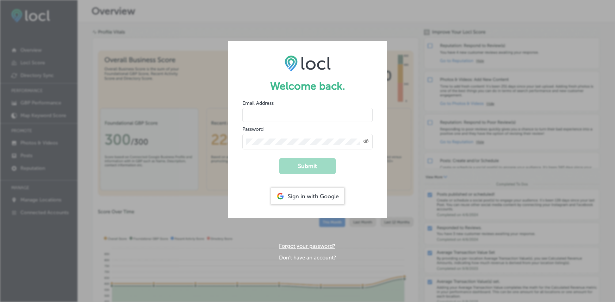  What do you see at coordinates (307, 246) in the screenshot?
I see `a: Forgot your password?` at bounding box center [307, 246].